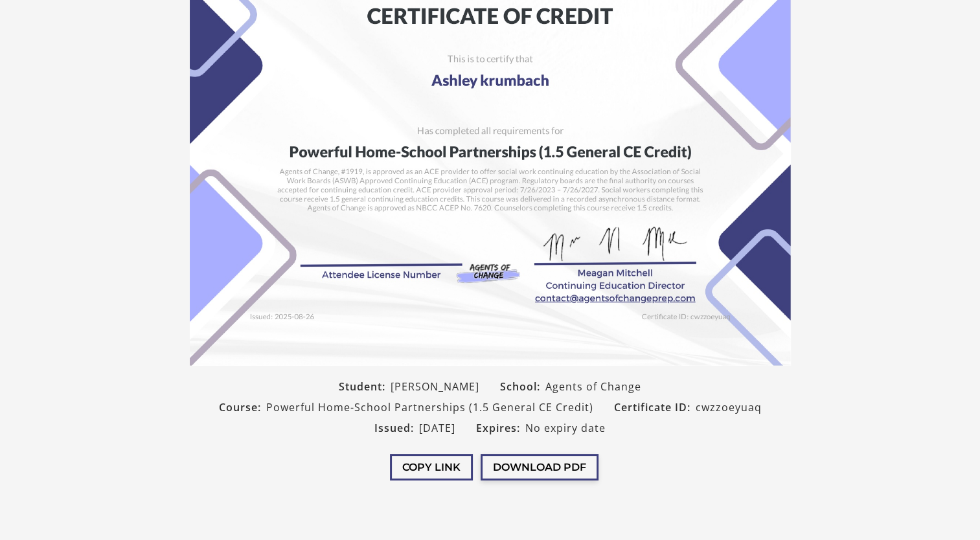  I want to click on span: Agents of Change, so click(594, 387).